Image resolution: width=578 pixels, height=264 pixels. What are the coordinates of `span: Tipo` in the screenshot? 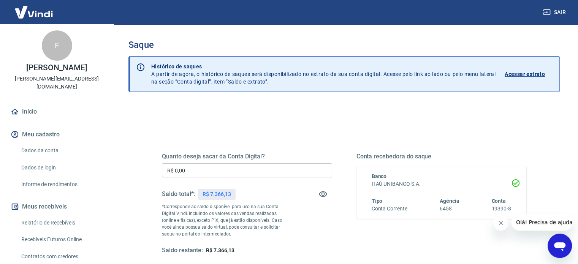 It's located at (377, 201).